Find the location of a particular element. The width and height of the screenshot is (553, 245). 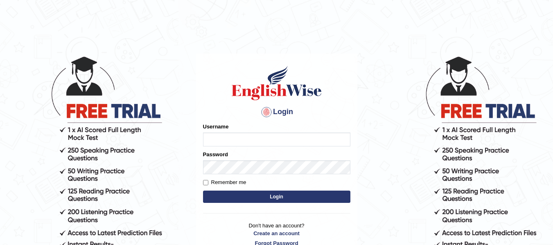

a: Create an account is located at coordinates (277, 233).